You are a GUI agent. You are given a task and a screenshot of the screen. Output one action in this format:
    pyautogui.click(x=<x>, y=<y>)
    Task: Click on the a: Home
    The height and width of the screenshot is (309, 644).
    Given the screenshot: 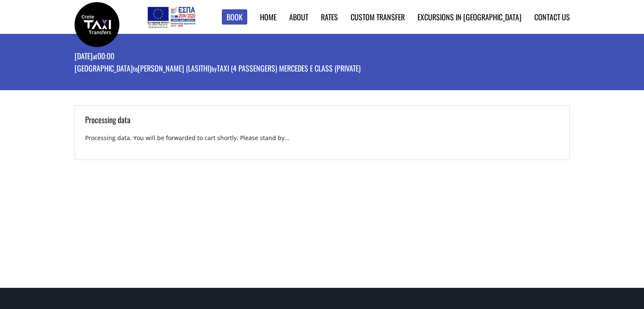 What is the action you would take?
    pyautogui.click(x=268, y=17)
    